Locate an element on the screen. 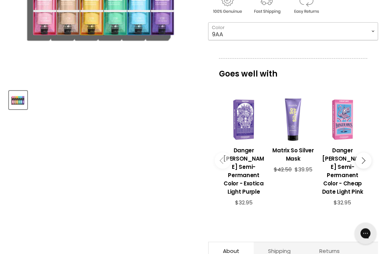 Image resolution: width=387 pixels, height=254 pixels. img: Matrix Tonal Control Pre-Bonded Acidic Gel-Cream Toners is located at coordinates (18, 100).